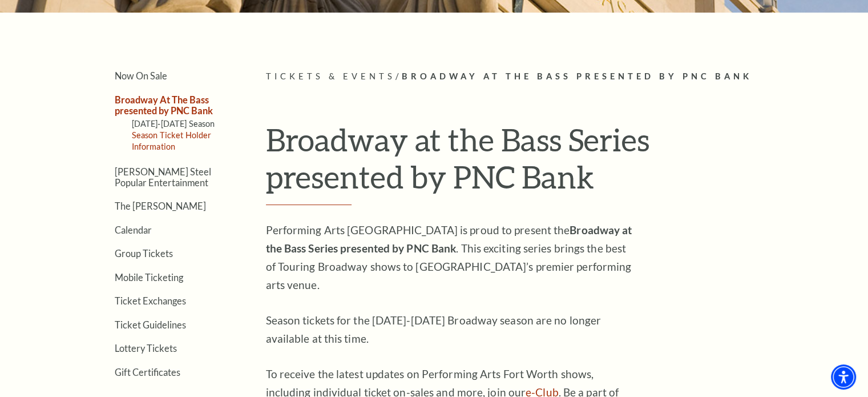  What do you see at coordinates (144, 253) in the screenshot?
I see `a: Group Tickets` at bounding box center [144, 253].